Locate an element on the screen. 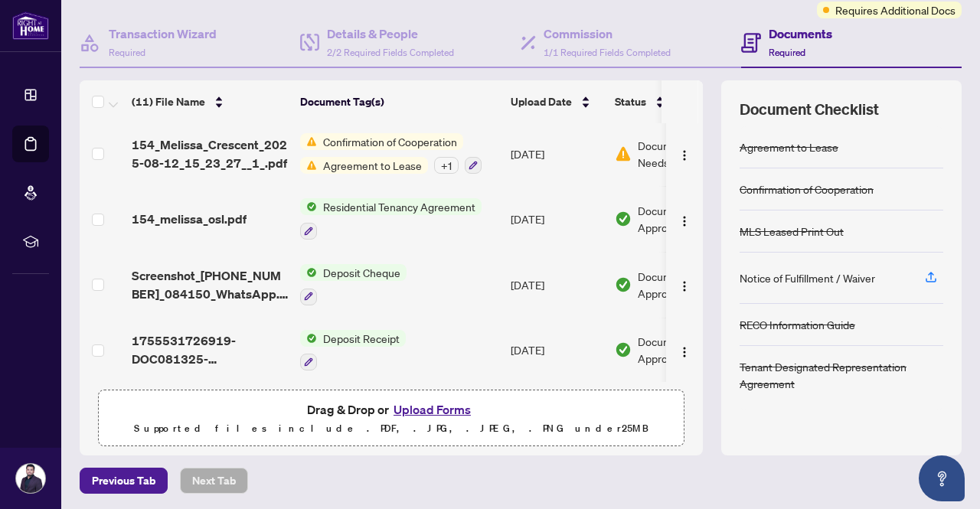  span: Drag & Drop or is located at coordinates (391, 409).